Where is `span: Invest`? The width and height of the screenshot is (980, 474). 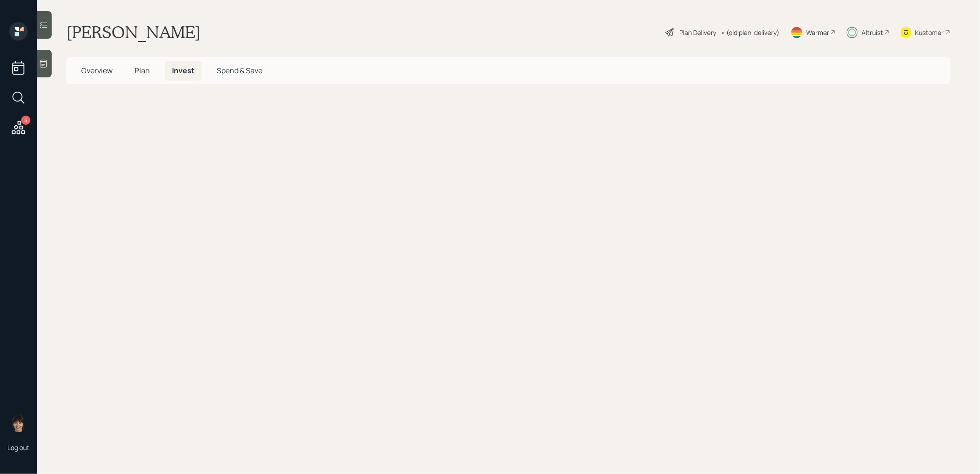 span: Invest is located at coordinates (183, 70).